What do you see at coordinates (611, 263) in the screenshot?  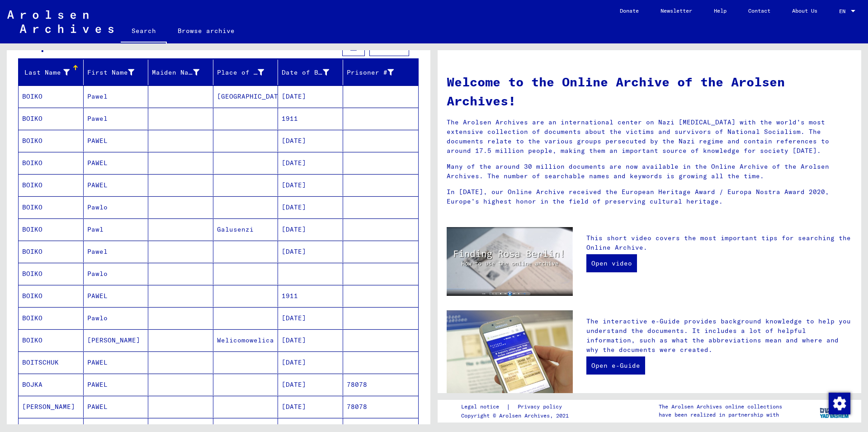 I see `a: Open video` at bounding box center [611, 263].